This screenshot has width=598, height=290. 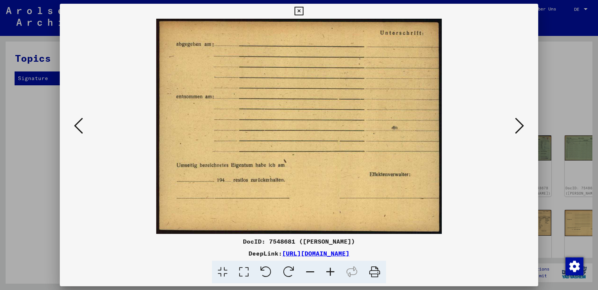 I want to click on div: Zustimmung ändern, so click(x=574, y=266).